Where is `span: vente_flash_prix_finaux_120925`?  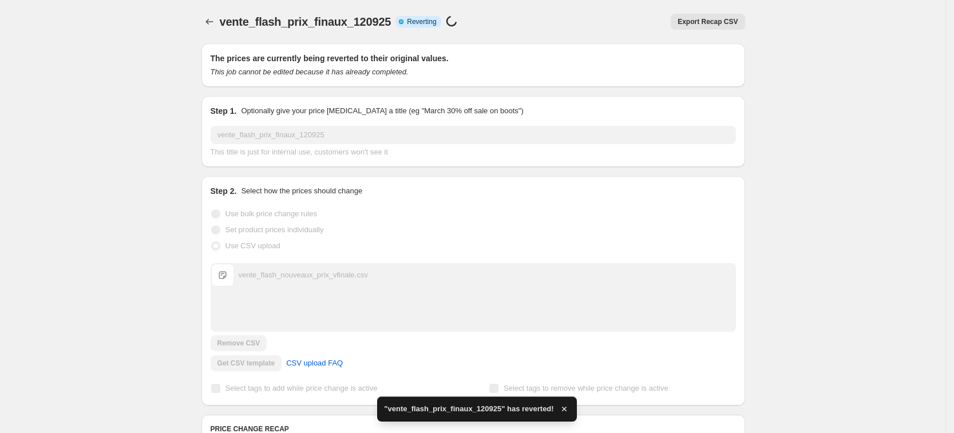 span: vente_flash_prix_finaux_120925 is located at coordinates (306, 22).